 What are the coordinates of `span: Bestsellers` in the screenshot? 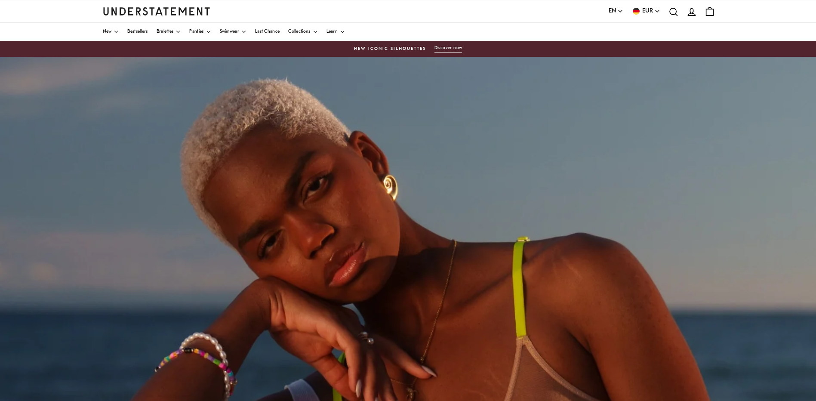 It's located at (137, 32).